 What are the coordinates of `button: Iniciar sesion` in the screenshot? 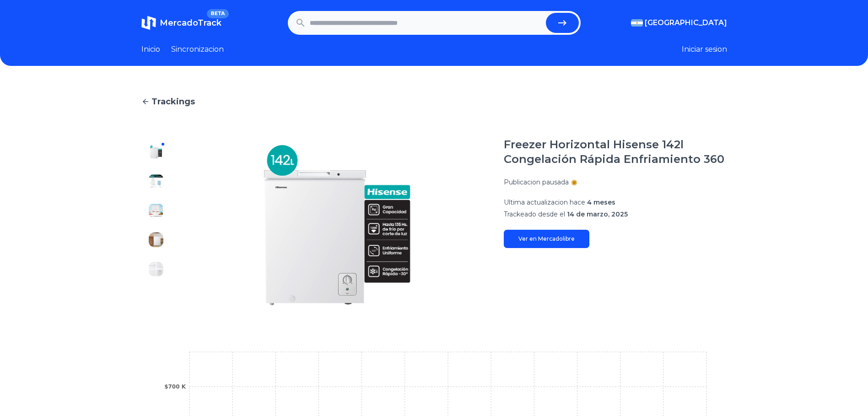 It's located at (704, 49).